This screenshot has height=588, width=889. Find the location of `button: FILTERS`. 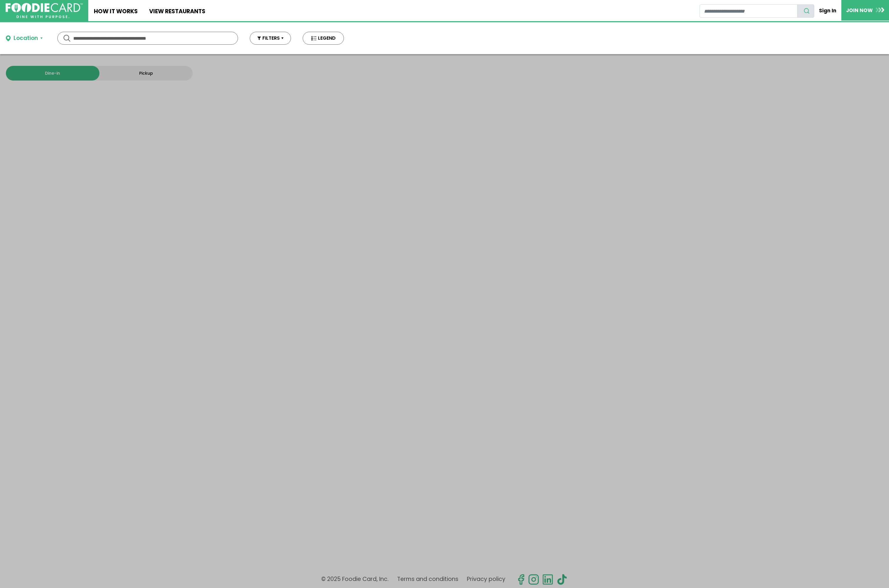

button: FILTERS is located at coordinates (270, 38).